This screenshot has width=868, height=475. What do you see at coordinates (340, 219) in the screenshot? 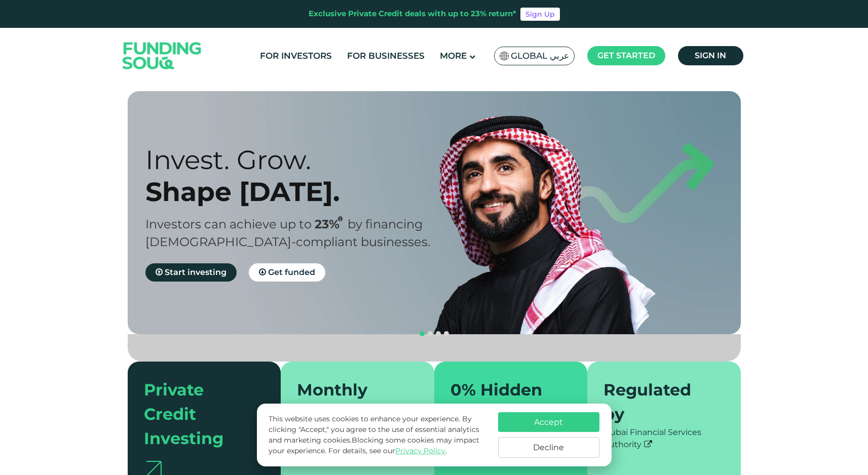
I see `i: 23% IRR (expected) ~ 15% Net yield (expected)` at bounding box center [340, 219].